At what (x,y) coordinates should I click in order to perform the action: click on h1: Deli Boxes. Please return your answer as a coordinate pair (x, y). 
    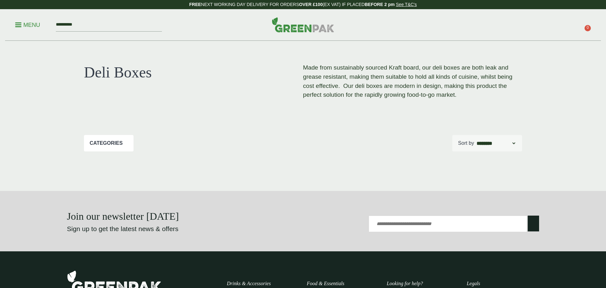
    Looking at the image, I should click on (193, 72).